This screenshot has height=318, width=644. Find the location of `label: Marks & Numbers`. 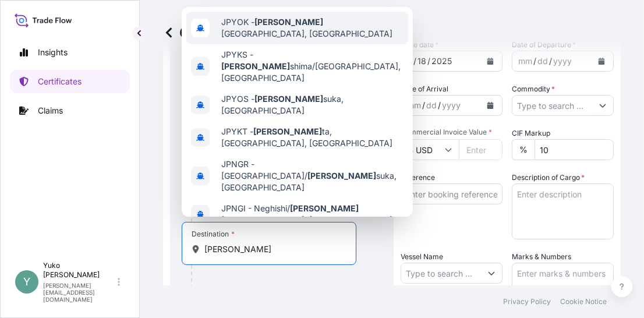

label: Marks & Numbers is located at coordinates (542, 257).